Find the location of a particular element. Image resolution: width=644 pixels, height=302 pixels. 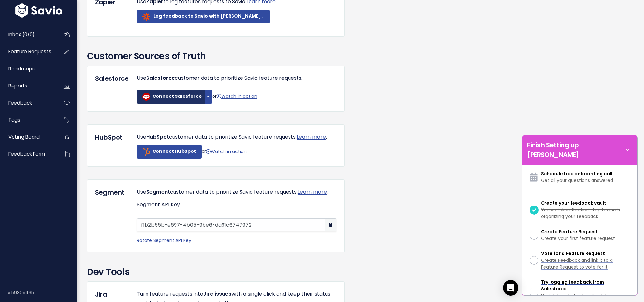

span: HubSpot is located at coordinates (158, 137).